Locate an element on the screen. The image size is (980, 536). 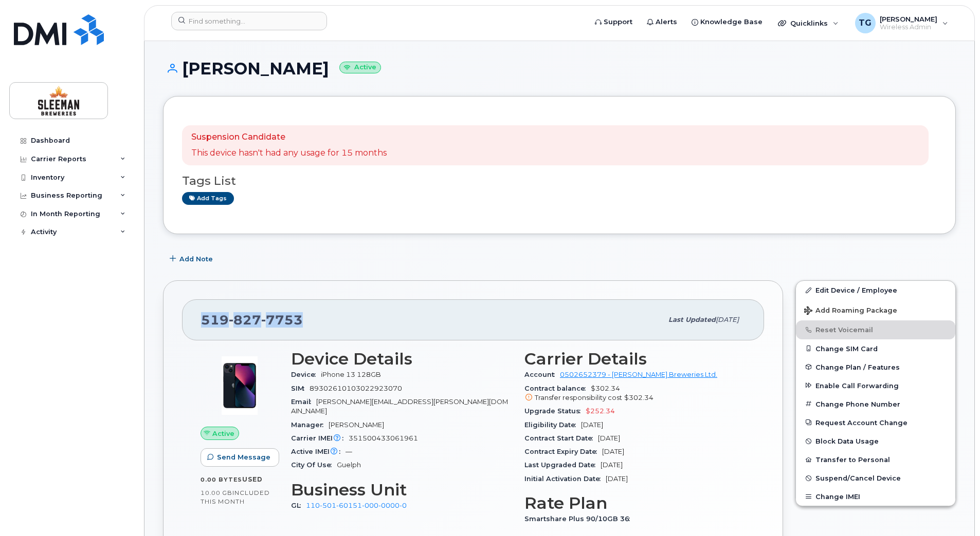
span: Account is located at coordinates (542, 375).